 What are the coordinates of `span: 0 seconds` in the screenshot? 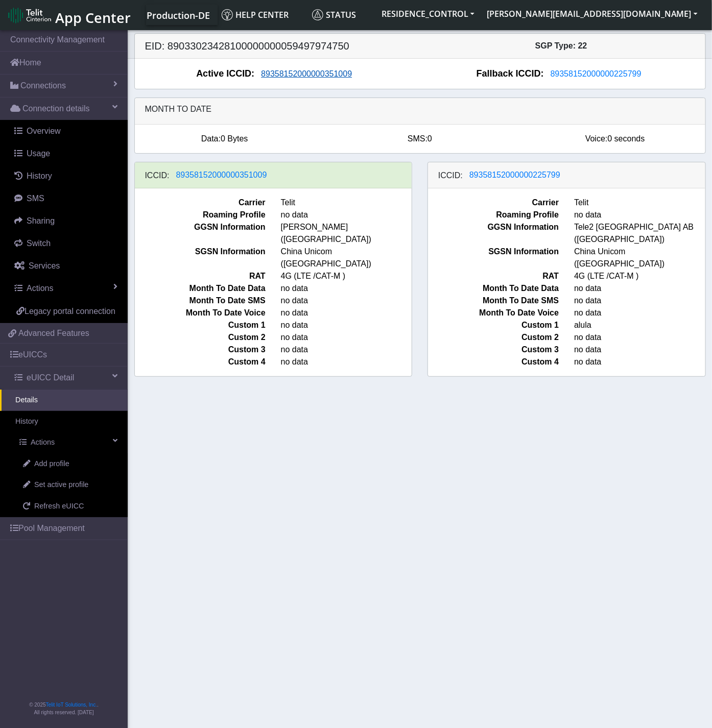 It's located at (626, 138).